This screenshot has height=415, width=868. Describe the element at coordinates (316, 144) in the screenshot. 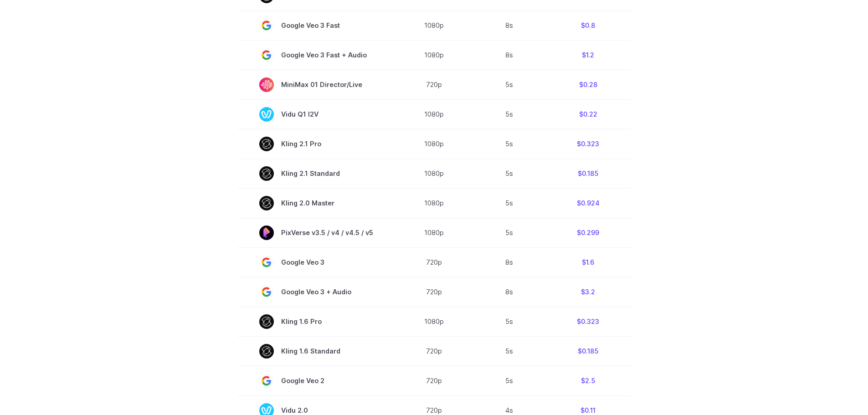

I see `span: Kling 2.1 Pro` at that location.